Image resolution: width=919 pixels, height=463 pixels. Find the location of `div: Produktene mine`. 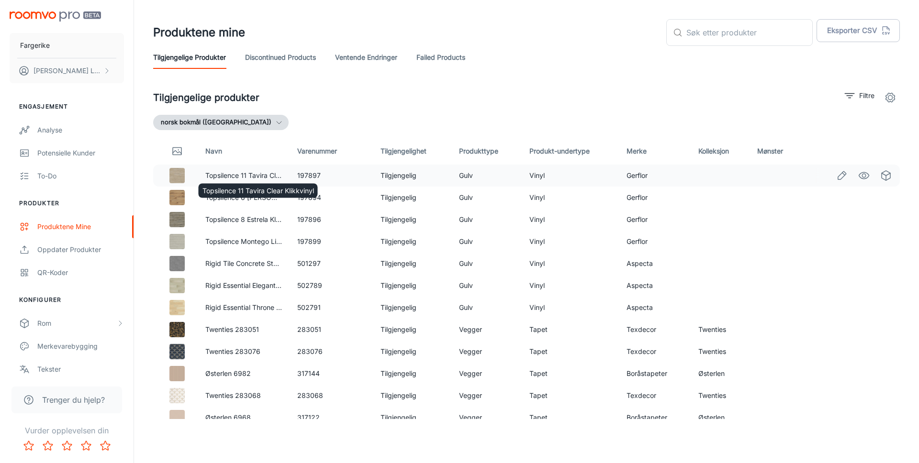

div: Produktene mine is located at coordinates (80, 227).